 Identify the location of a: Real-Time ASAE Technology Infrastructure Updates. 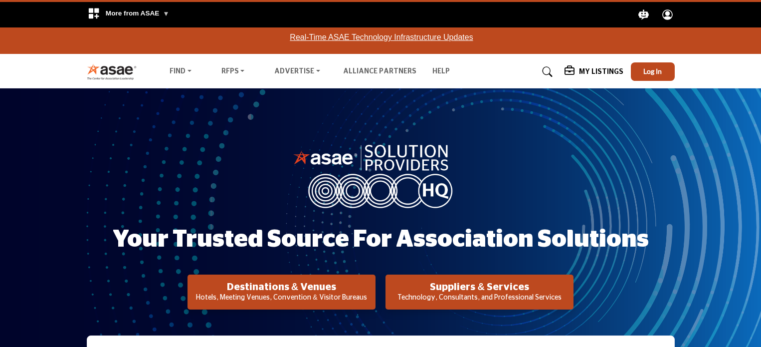
(381, 37).